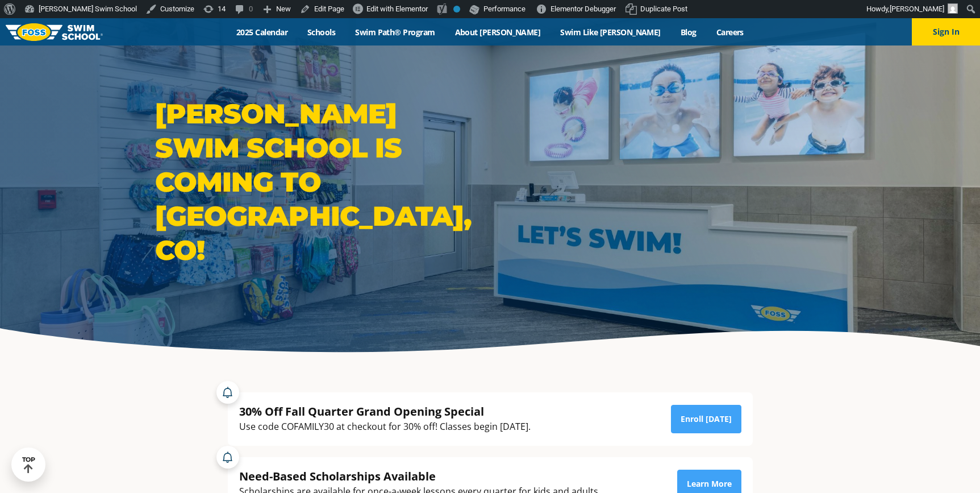  Describe the element at coordinates (419, 476) in the screenshot. I see `div: Need-Based Scholarships Available` at that location.